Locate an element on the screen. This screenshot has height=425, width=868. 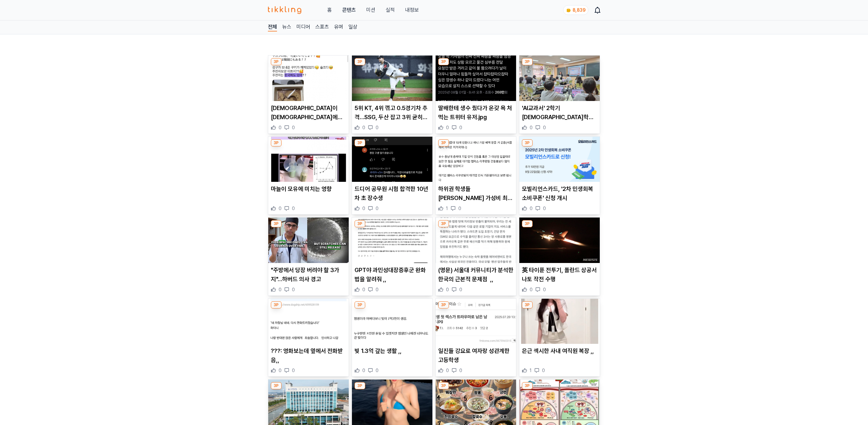
a: coin 8,839 is located at coordinates (575, 10).